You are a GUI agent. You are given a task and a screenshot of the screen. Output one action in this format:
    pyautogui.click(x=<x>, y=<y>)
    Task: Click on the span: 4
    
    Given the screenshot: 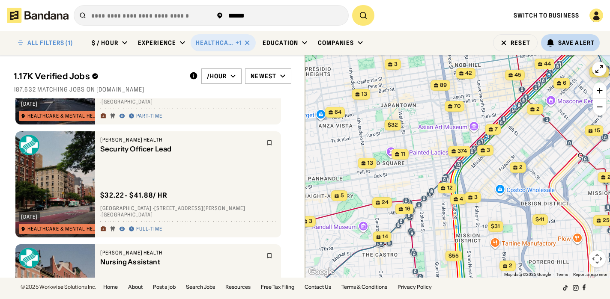 What is the action you would take?
    pyautogui.click(x=461, y=199)
    